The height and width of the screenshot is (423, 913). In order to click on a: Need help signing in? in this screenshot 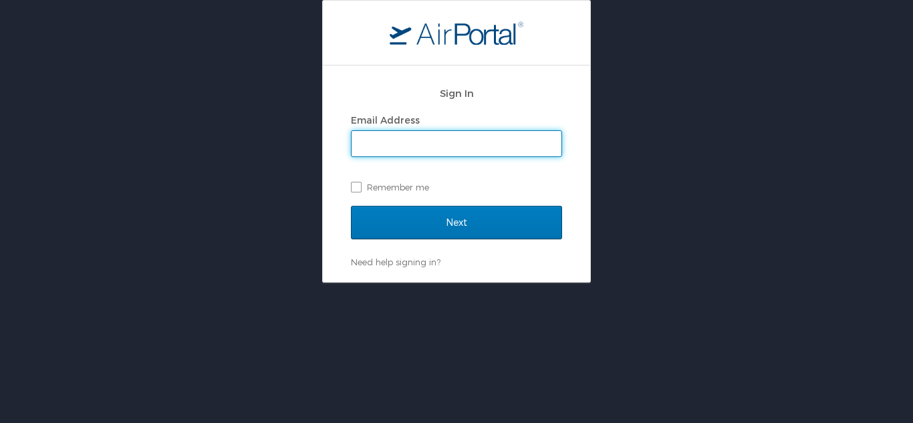, I will do `click(396, 262)`.